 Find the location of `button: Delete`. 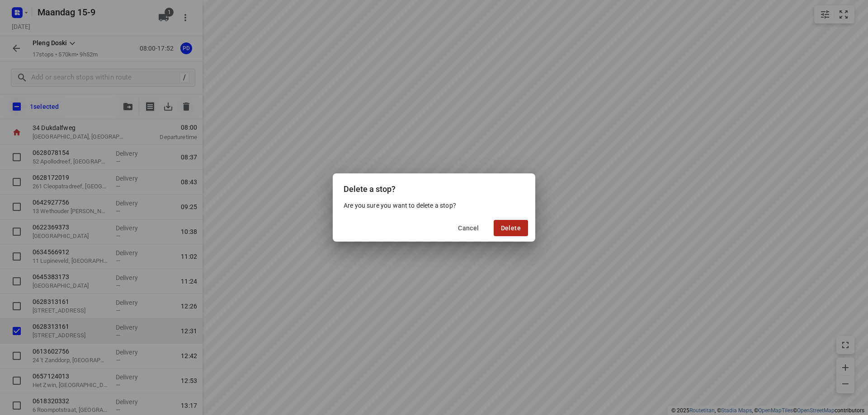

button: Delete is located at coordinates (511, 228).